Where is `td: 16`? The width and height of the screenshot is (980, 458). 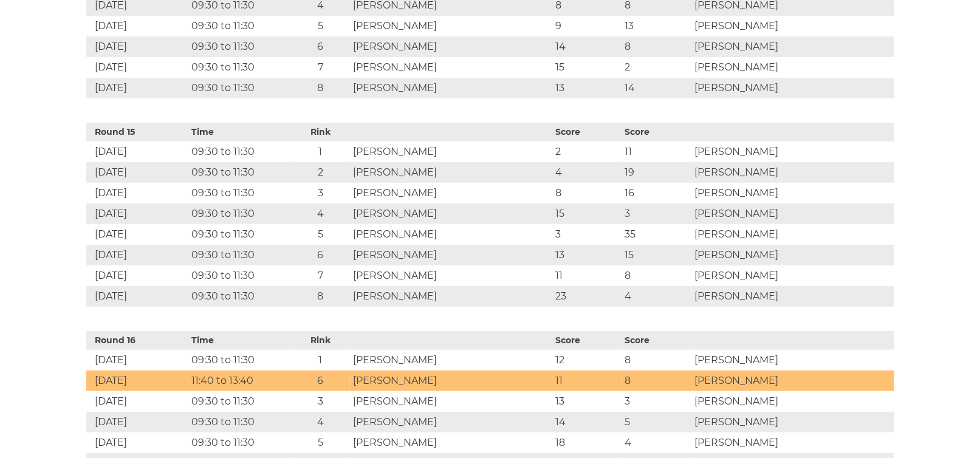 td: 16 is located at coordinates (657, 193).